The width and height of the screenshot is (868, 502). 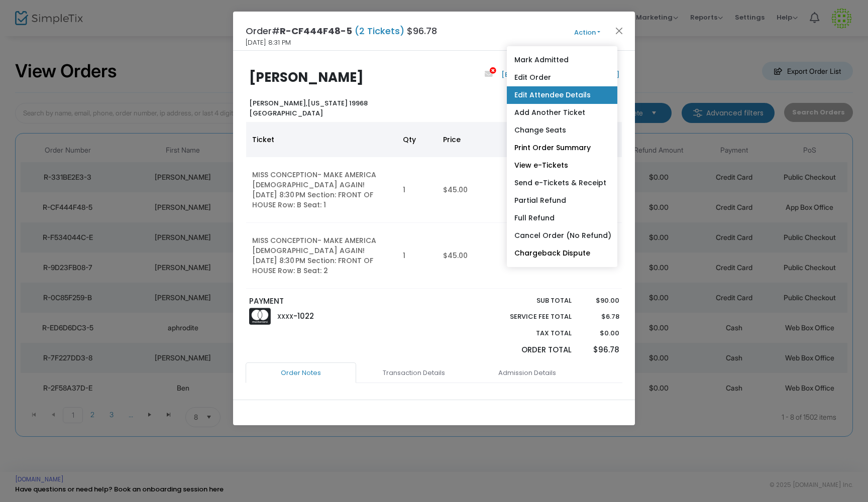 I want to click on a: Admission Details, so click(x=527, y=373).